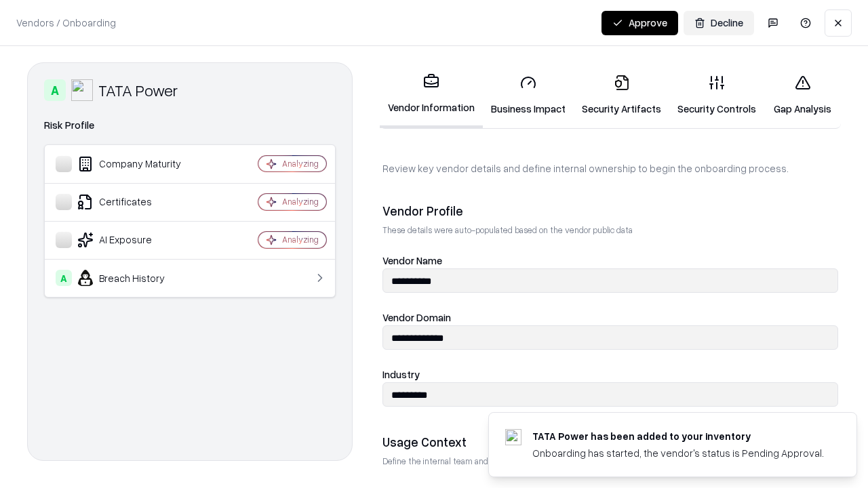 The image size is (868, 488). I want to click on label: Vendor Domain, so click(416, 318).